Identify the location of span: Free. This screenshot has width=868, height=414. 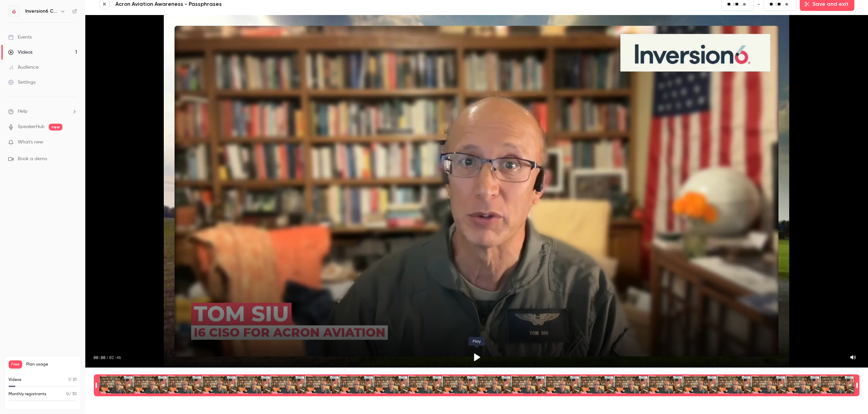
(15, 364).